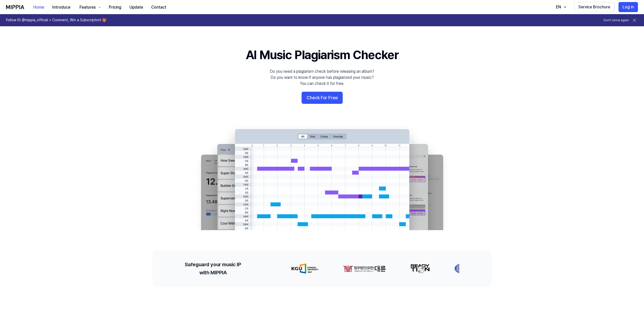  Describe the element at coordinates (136, 7) in the screenshot. I see `a: Update` at that location.